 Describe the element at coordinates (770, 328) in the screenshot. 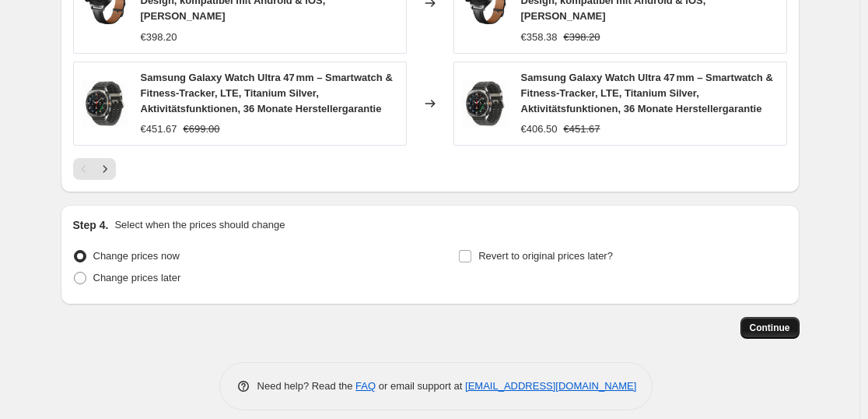

I see `span: Continue` at that location.